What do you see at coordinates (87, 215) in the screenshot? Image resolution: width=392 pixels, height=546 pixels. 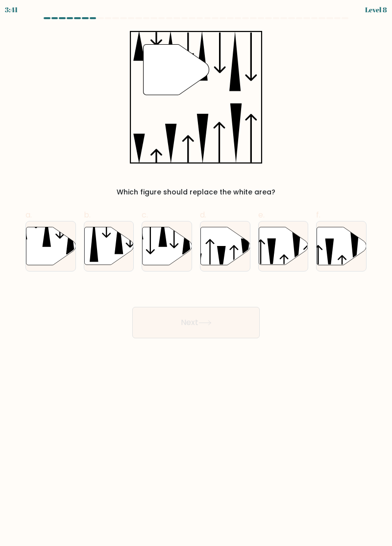 I see `span: b.` at bounding box center [87, 215].